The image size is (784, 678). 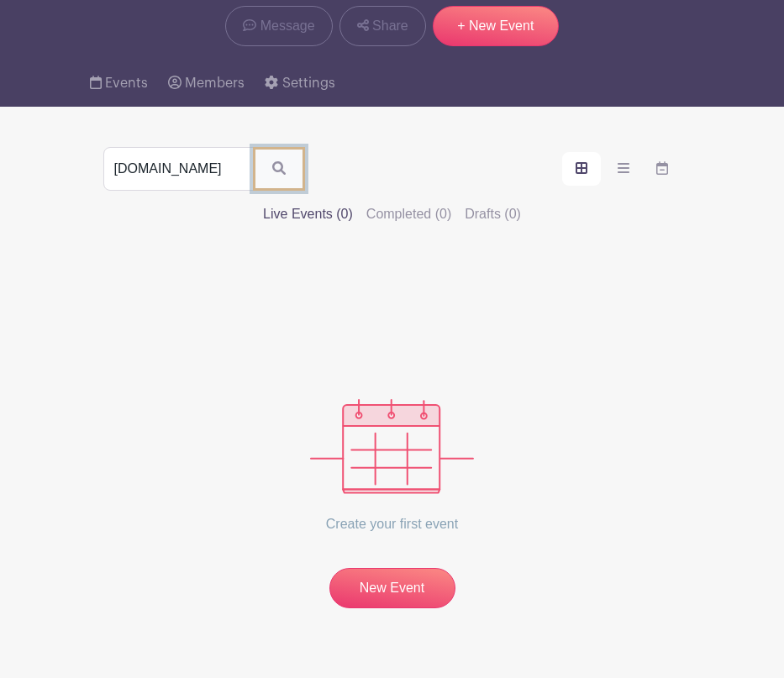 I want to click on div: order and view, so click(x=622, y=169).